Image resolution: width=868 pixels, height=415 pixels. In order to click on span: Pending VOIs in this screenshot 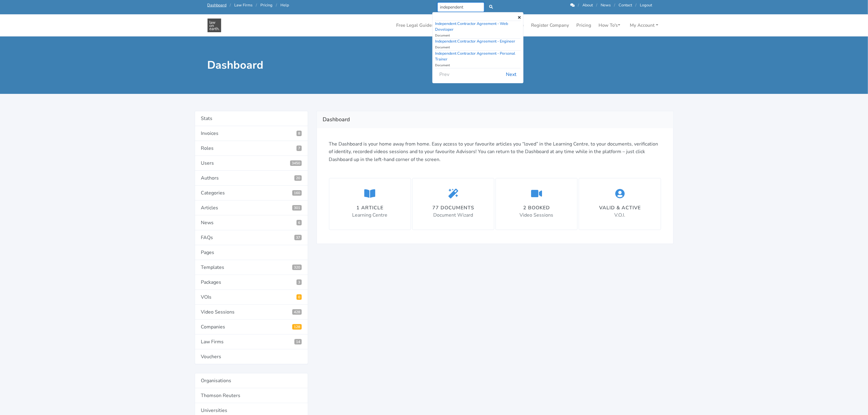, I will do `click(299, 297)`.